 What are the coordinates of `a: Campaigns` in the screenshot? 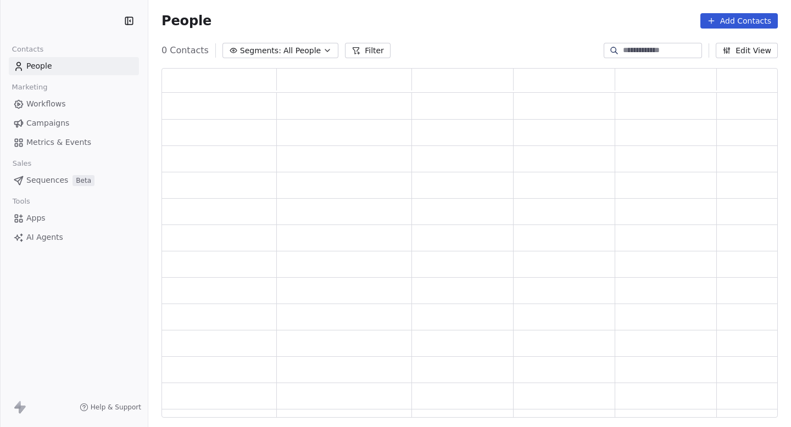 It's located at (74, 123).